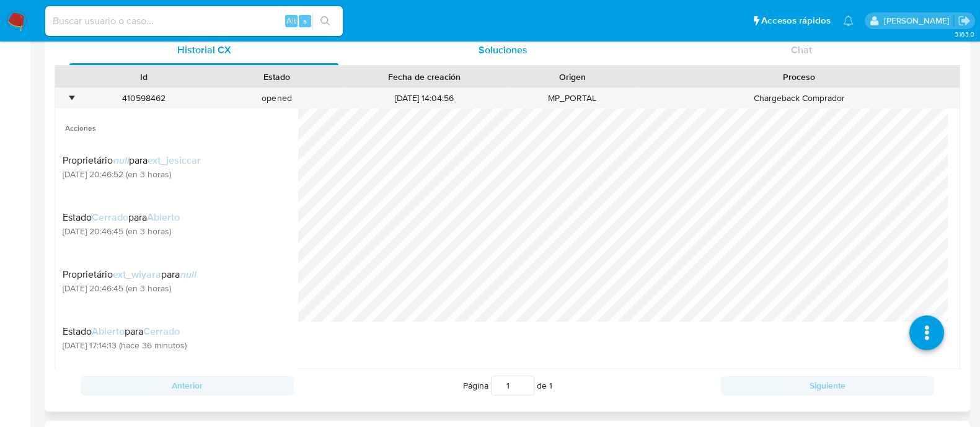 Image resolution: width=980 pixels, height=427 pixels. What do you see at coordinates (137, 274) in the screenshot?
I see `span: ext_wiyara` at bounding box center [137, 274].